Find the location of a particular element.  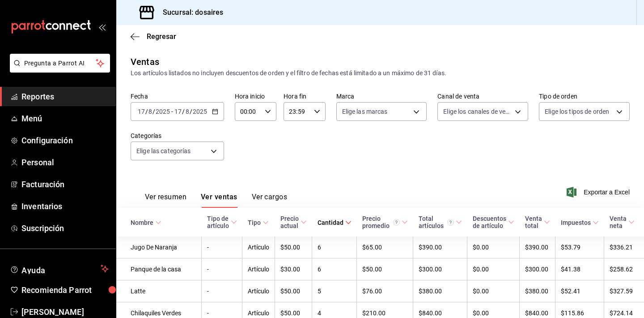

span: Exportar a Excel is located at coordinates (599, 192).